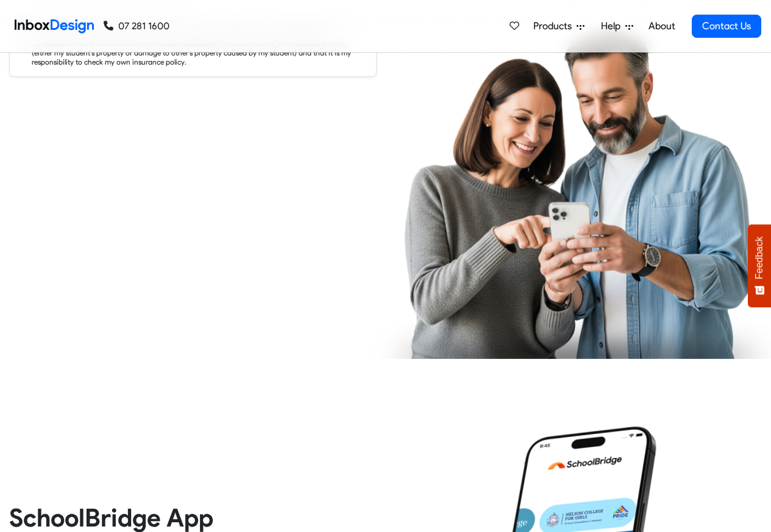 The image size is (771, 532). What do you see at coordinates (559, 26) in the screenshot?
I see `a: Products` at bounding box center [559, 26].